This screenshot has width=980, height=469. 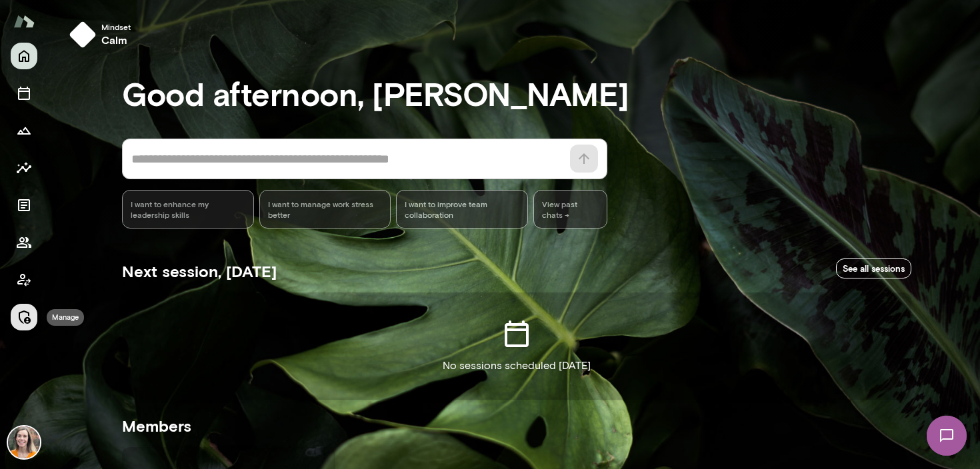 I want to click on button: Manage, so click(x=24, y=317).